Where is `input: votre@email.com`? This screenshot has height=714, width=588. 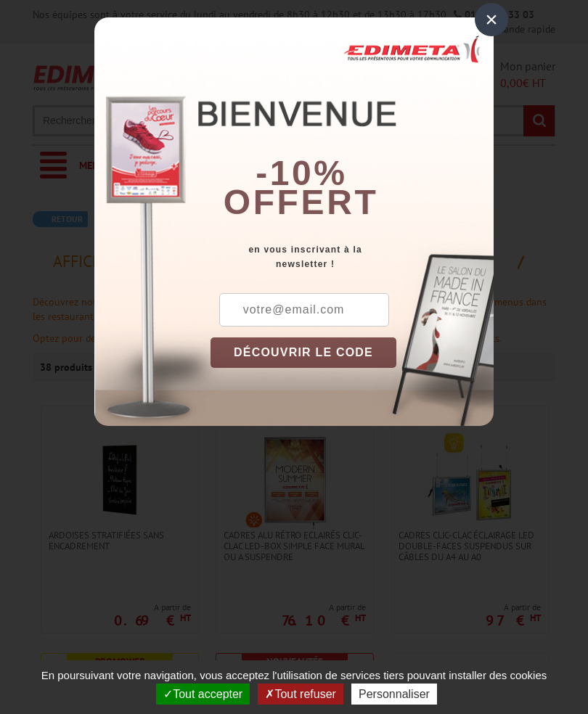 input: votre@email.com is located at coordinates (304, 309).